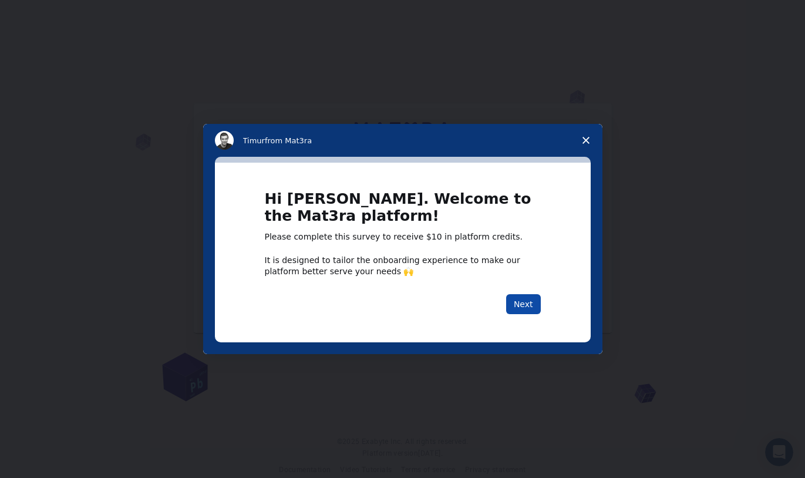 This screenshot has height=478, width=805. What do you see at coordinates (288, 140) in the screenshot?
I see `span: from Mat3ra` at bounding box center [288, 140].